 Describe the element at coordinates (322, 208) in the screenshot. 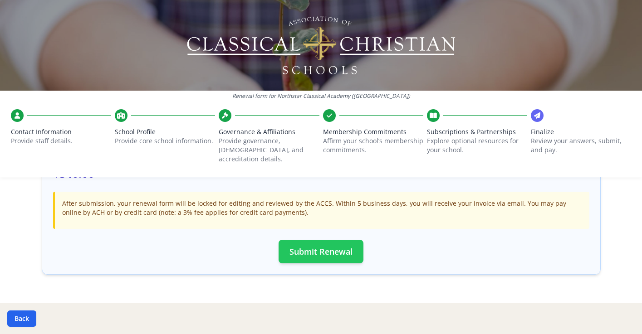

I see `p: After submission, your renewal form will be locked for editing and reviewed by the ACCS. Within 5...` at that location.